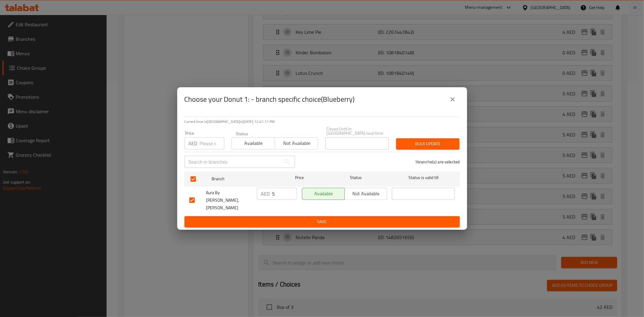  What do you see at coordinates (428, 144) in the screenshot?
I see `button: Bulk update` at bounding box center [428, 144].